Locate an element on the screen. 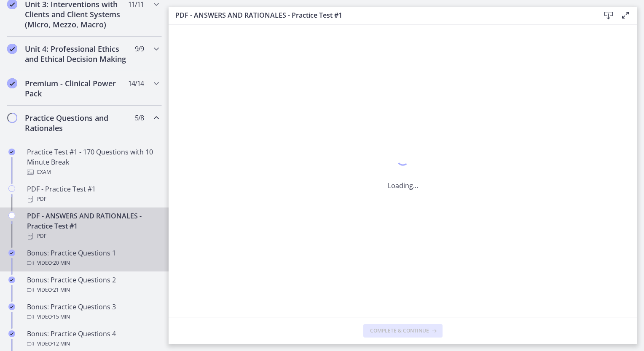  h2: Practice Questions and Rationales is located at coordinates (77, 123).